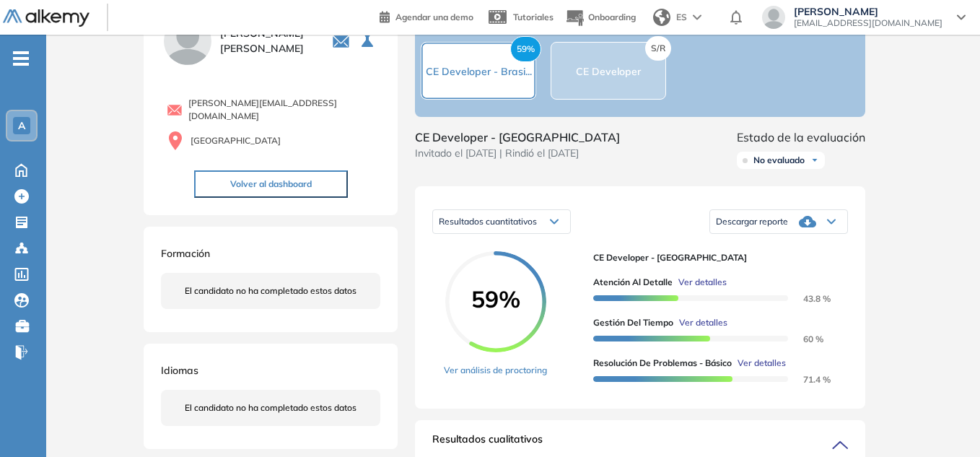 Image resolution: width=980 pixels, height=457 pixels. Describe the element at coordinates (601, 17) in the screenshot. I see `button: Onboarding` at that location.